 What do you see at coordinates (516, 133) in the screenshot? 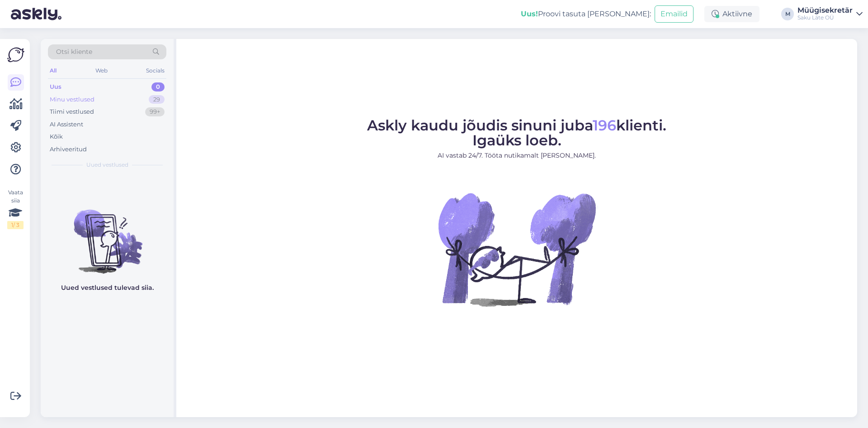
I see `span: Askly kaudu jõudis sinuni juba klienti. Igaüks loeb.` at bounding box center [516, 133].